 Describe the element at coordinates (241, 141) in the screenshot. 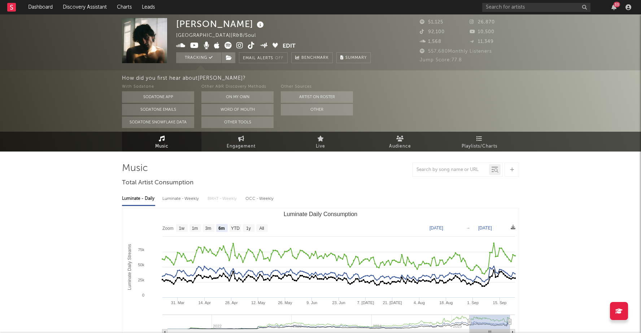

I see `a: Engagement` at that location.